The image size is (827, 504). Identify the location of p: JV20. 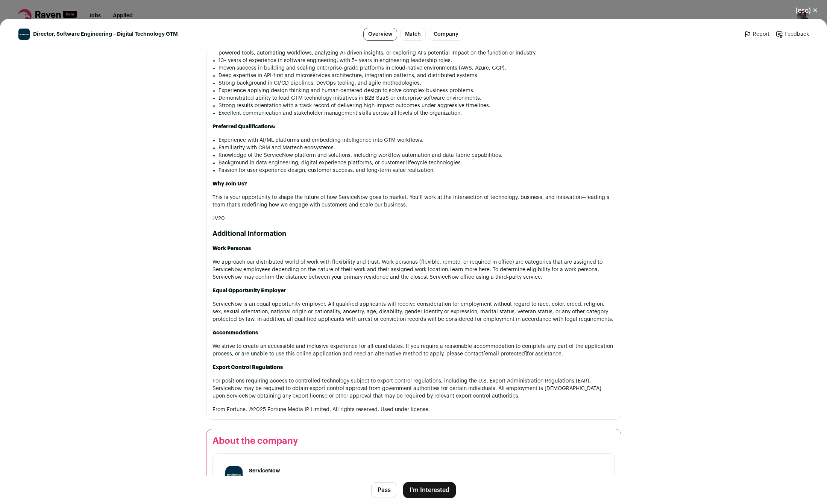
(414, 219).